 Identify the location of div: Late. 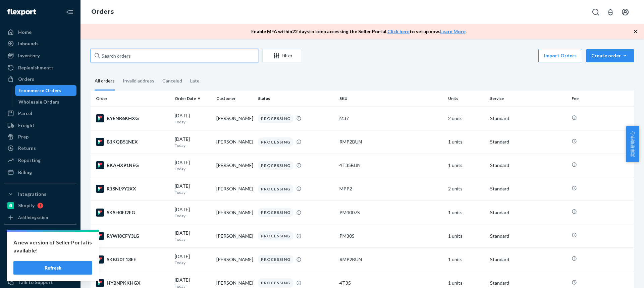
(195, 81).